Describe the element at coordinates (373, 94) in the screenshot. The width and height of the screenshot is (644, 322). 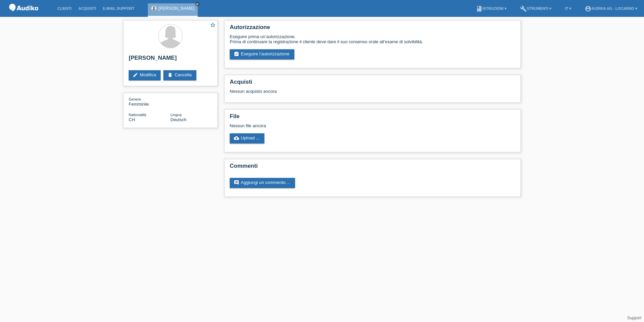
I see `div: Nessun acquisto ancora` at that location.